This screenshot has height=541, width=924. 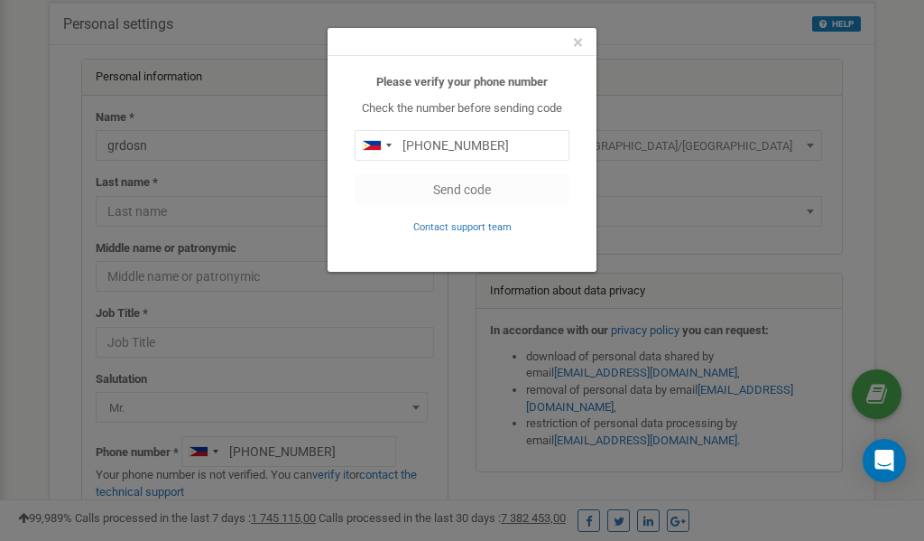 What do you see at coordinates (462, 226) in the screenshot?
I see `a: Contact support team` at bounding box center [462, 226].